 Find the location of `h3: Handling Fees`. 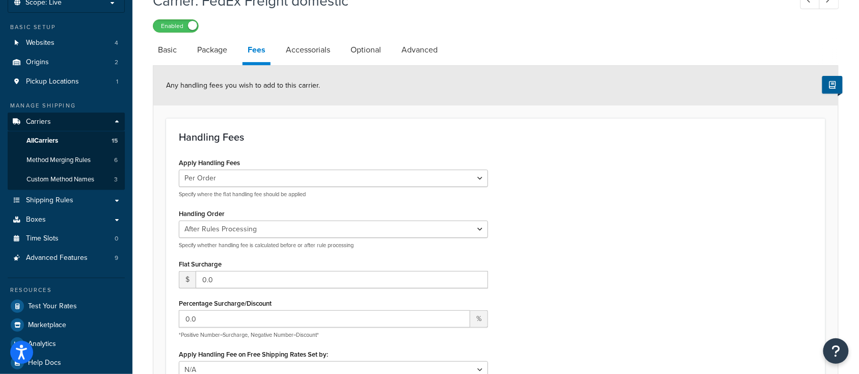

h3: Handling Fees is located at coordinates (496, 137).